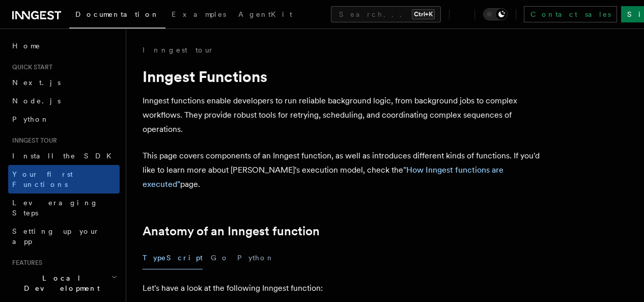 This screenshot has width=644, height=302. I want to click on span: Local Development, so click(60, 283).